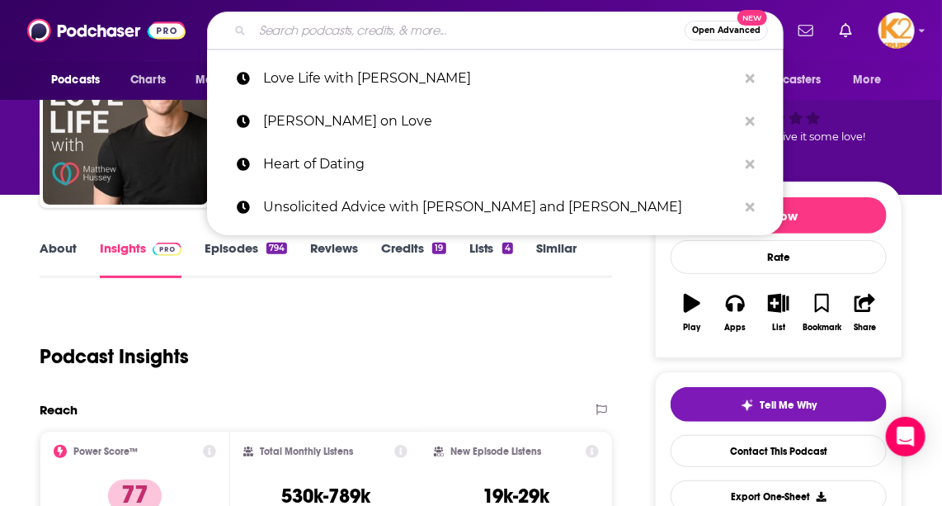 Image resolution: width=942 pixels, height=506 pixels. Describe the element at coordinates (906, 436) in the screenshot. I see `div: Open Intercom Messenger` at that location.